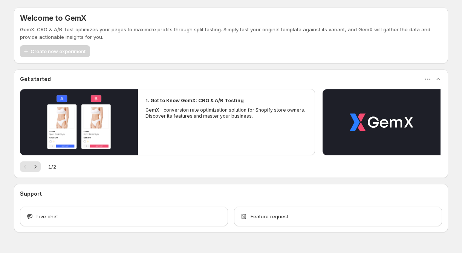  What do you see at coordinates (53, 18) in the screenshot?
I see `h5: Welcome to GemX` at bounding box center [53, 18].